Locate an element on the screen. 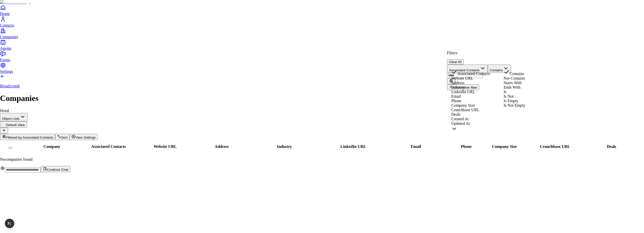 The image size is (644, 233). span: Is Not is located at coordinates (509, 96).